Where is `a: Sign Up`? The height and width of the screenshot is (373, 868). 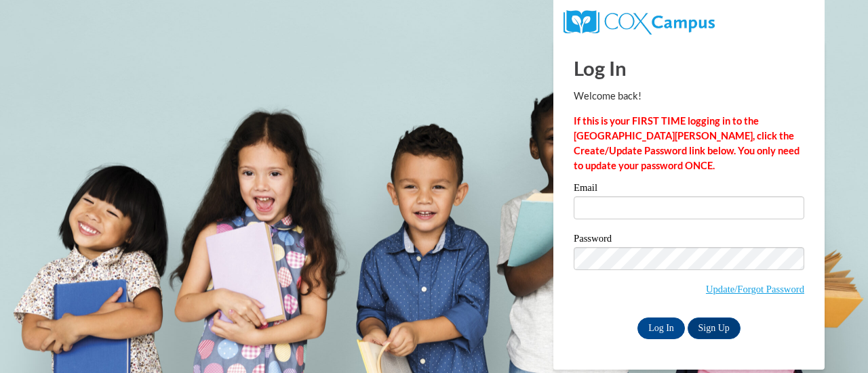 a: Sign Up is located at coordinates (714, 329).